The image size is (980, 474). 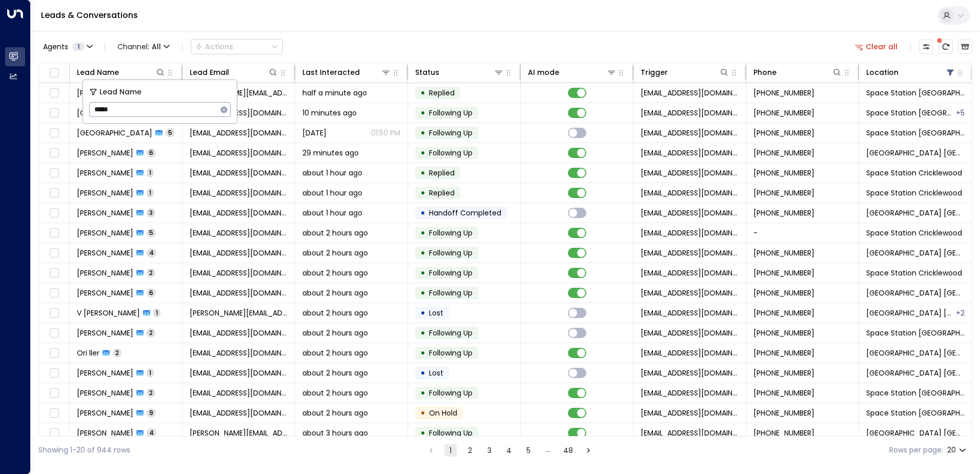 I want to click on span: +447927463568, so click(x=783, y=93).